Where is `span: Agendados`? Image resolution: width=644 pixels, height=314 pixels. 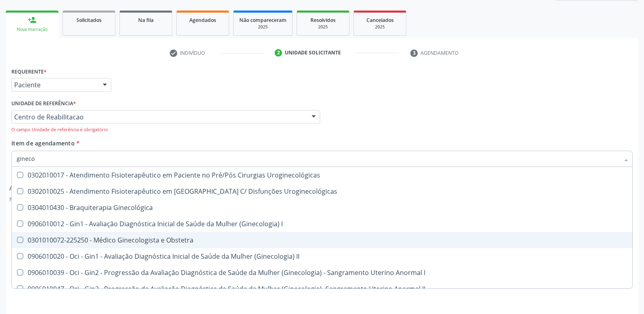
span: Agendados is located at coordinates (203, 20).